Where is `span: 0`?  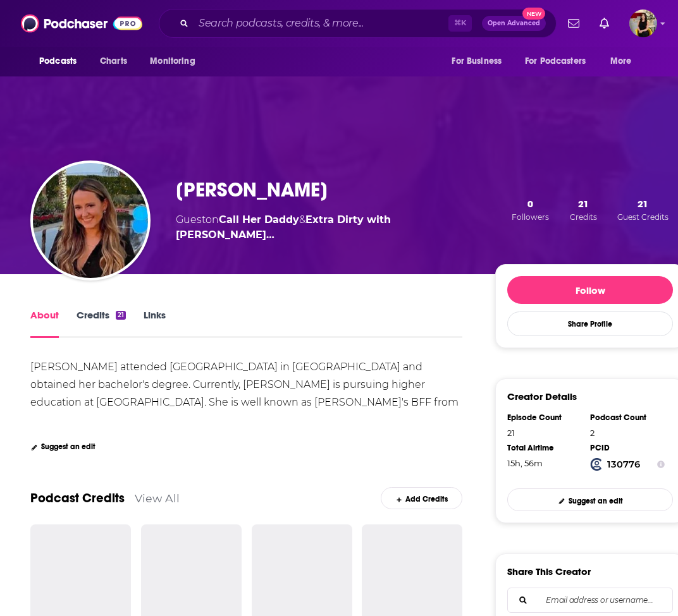 span: 0 is located at coordinates (530, 203).